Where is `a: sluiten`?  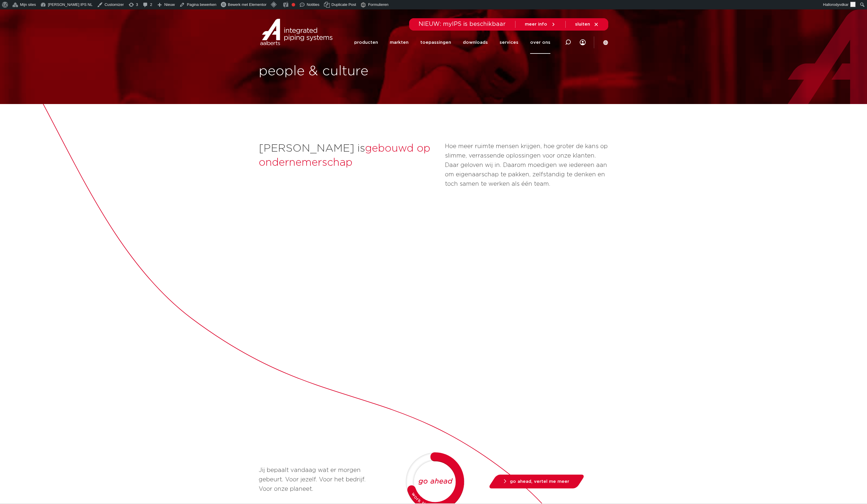 a: sluiten is located at coordinates (586, 25).